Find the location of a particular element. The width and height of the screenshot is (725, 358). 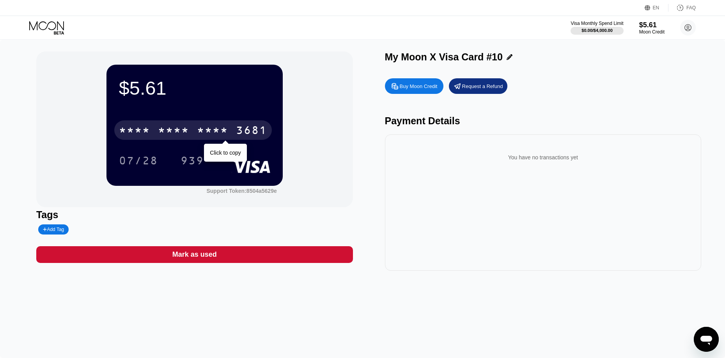

div: Visa Monthly Spend Limit$0.00/$4,000.00 is located at coordinates (596, 28).